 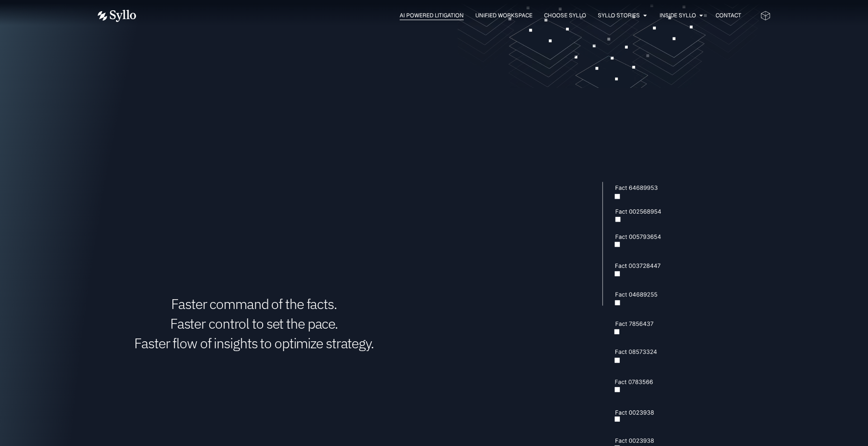 What do you see at coordinates (565, 16) in the screenshot?
I see `a: Choose Syllo` at bounding box center [565, 16].